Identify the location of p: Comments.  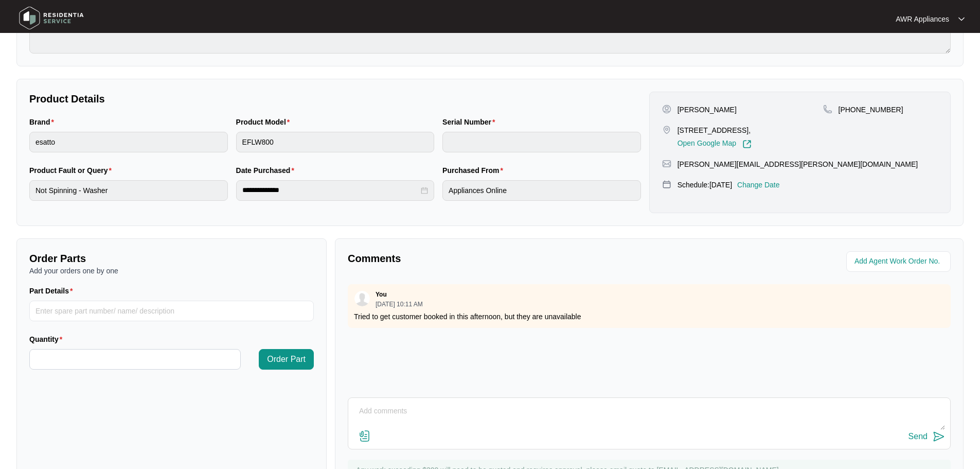
(495, 258).